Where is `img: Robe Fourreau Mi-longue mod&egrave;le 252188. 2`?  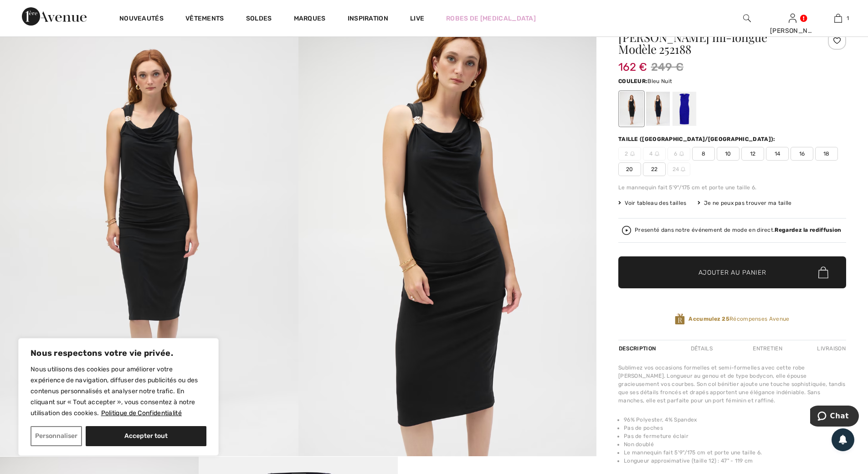 img: Robe Fourreau Mi-longue mod&egrave;le 252188. 2 is located at coordinates (448, 232).